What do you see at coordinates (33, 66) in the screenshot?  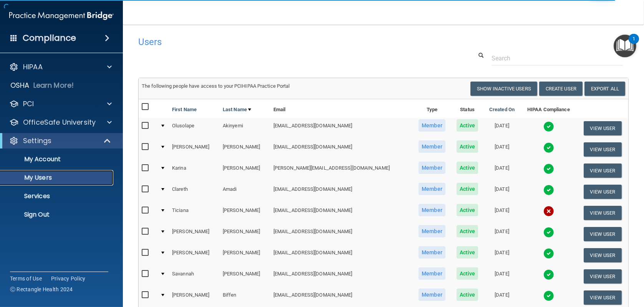 I see `p: HIPAA` at bounding box center [33, 66].